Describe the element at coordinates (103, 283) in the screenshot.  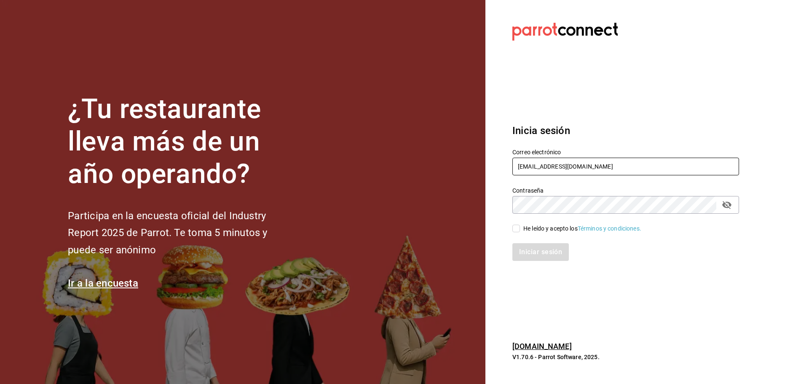
I see `a: Ir a la encuesta` at that location.